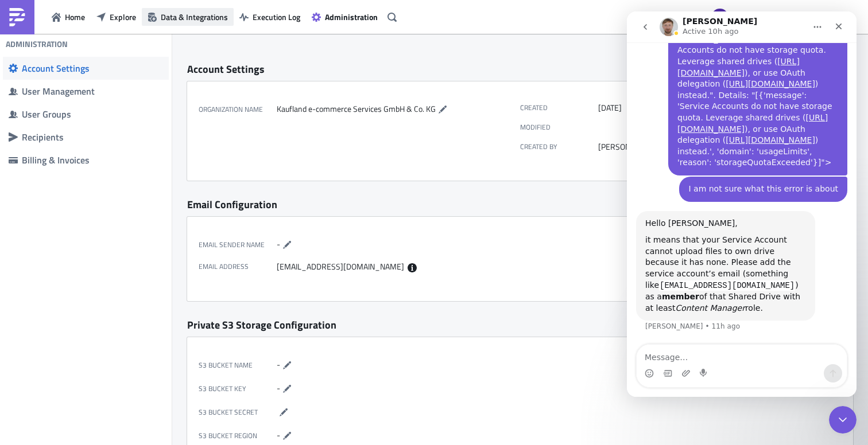  Describe the element at coordinates (344, 17) in the screenshot. I see `button: Administration` at that location.